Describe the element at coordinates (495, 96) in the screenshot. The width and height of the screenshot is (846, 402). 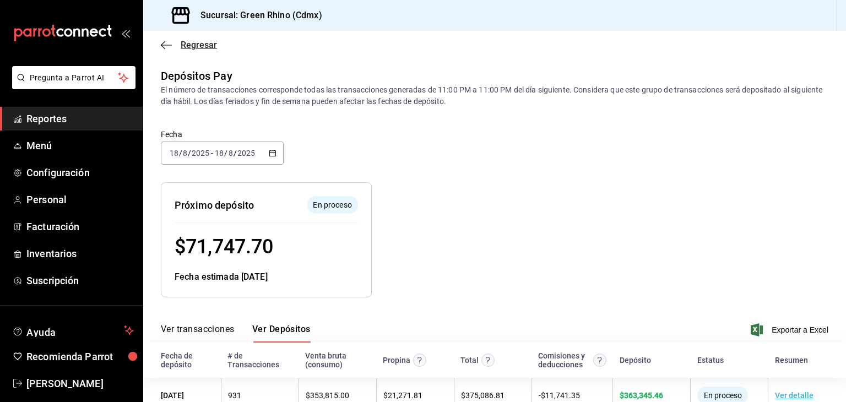
I see `div: El número de transacciones corresponde todas las transacciones generadas de 11:00 PM a 11:00 PM d...` at that location.